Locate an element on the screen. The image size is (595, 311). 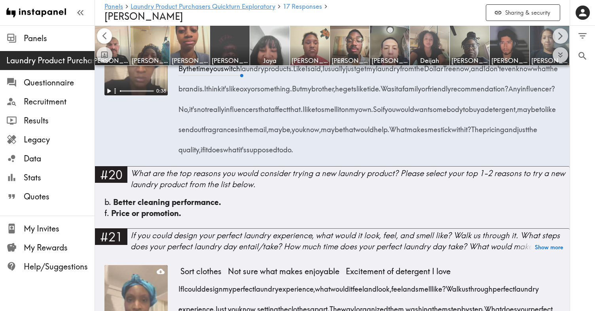
span: influencer? is located at coordinates (537, 86).